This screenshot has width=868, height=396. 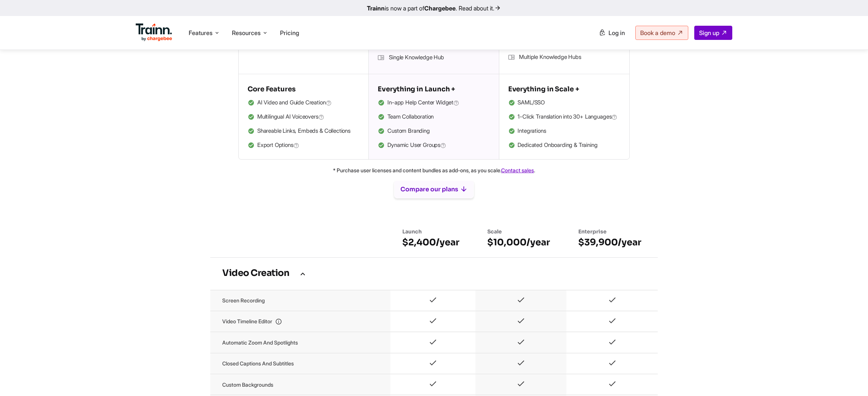 What do you see at coordinates (564, 103) in the screenshot?
I see `li: SAML/SSO` at bounding box center [564, 103].